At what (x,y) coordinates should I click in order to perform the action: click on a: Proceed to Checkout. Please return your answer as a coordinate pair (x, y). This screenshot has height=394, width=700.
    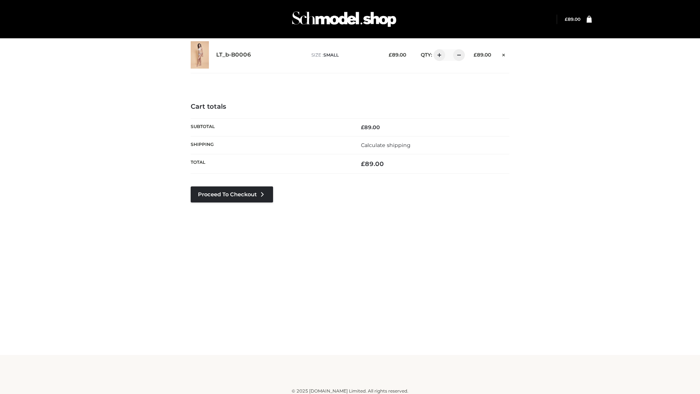
    Looking at the image, I should click on (232, 194).